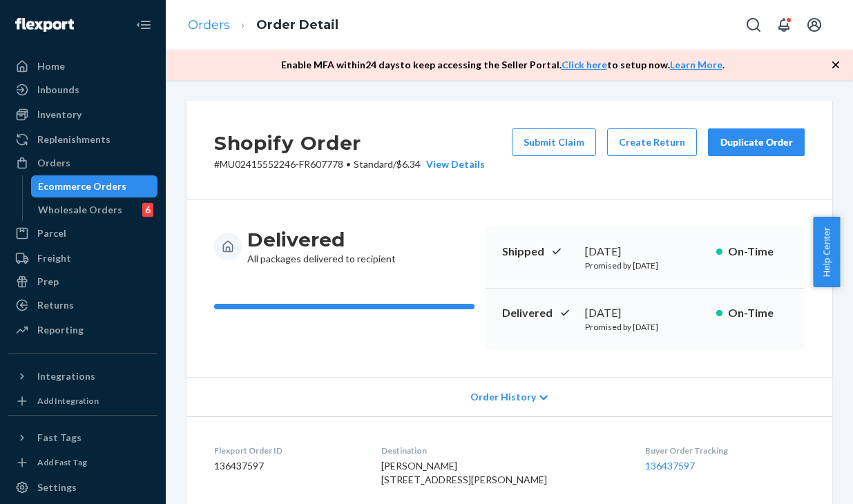  I want to click on button: Close Navigation, so click(143, 25).